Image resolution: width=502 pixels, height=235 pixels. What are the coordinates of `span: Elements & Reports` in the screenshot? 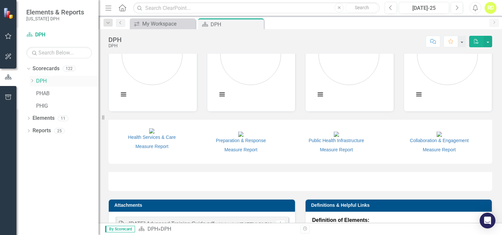 It's located at (55, 12).